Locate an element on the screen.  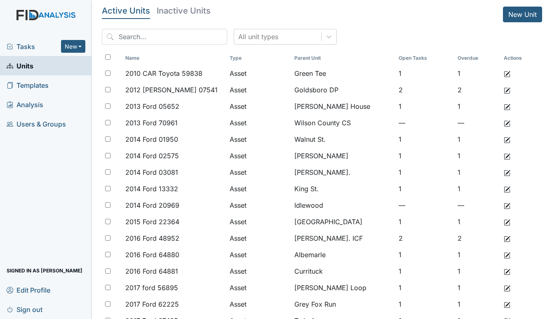
span: 2013 Ford 05652 is located at coordinates (152, 106).